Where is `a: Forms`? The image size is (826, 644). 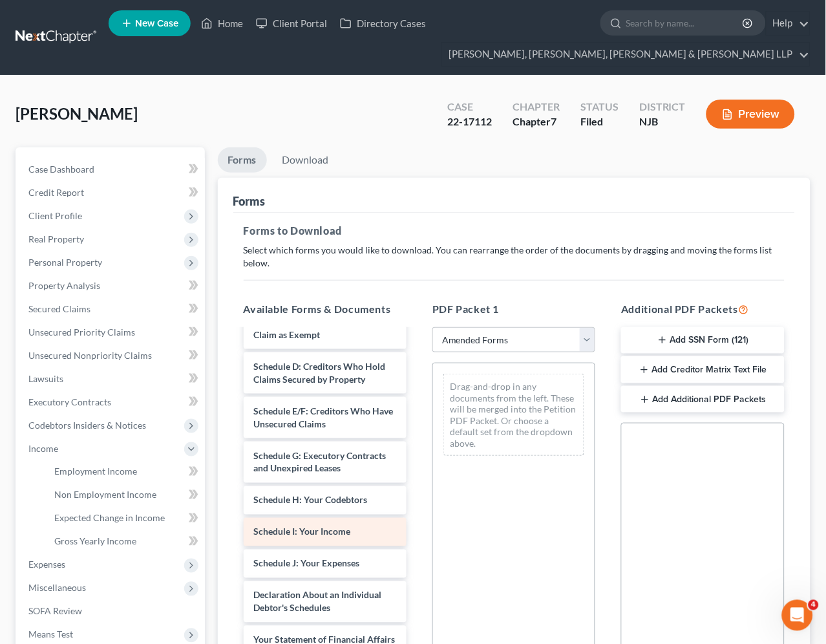
a: Forms is located at coordinates (242, 160).